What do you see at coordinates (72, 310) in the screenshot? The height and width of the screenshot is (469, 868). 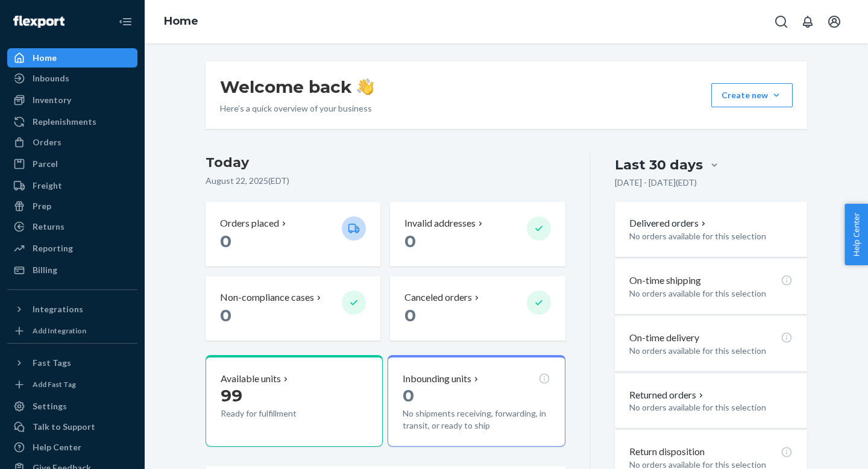 I see `button: Integrations` at bounding box center [72, 310].